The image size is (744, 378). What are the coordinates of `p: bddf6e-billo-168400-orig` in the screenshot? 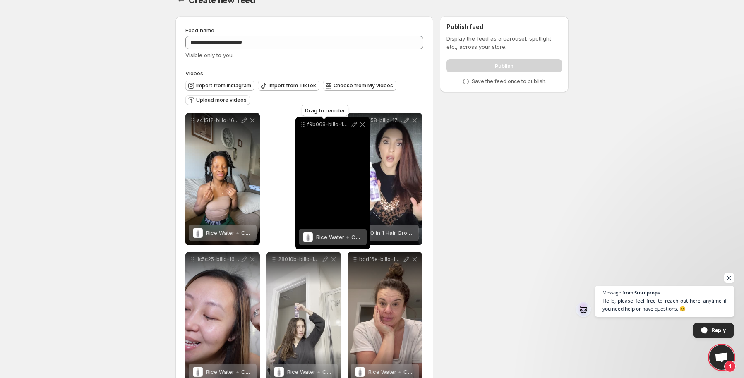 It's located at (381, 259).